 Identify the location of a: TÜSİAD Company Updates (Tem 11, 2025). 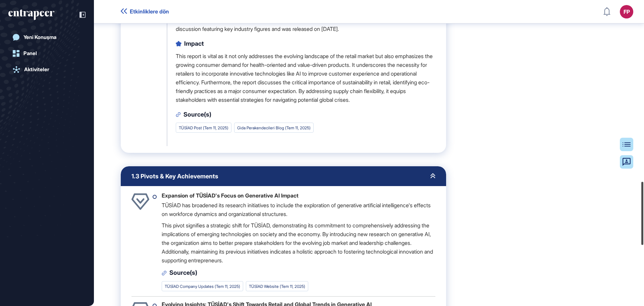
(202, 286).